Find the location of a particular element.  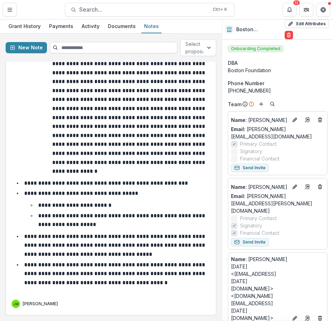

div: Jerry Martinez is located at coordinates (16, 304).